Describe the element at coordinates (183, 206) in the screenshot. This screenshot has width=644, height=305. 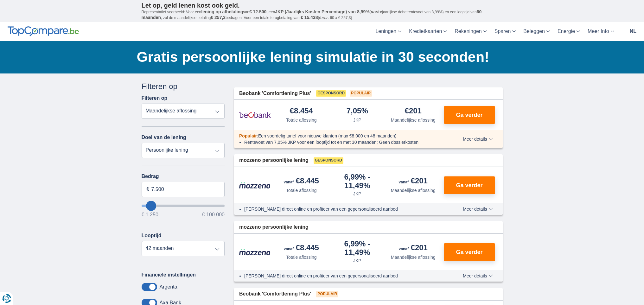
I see `a: wantToBorrow` at that location.